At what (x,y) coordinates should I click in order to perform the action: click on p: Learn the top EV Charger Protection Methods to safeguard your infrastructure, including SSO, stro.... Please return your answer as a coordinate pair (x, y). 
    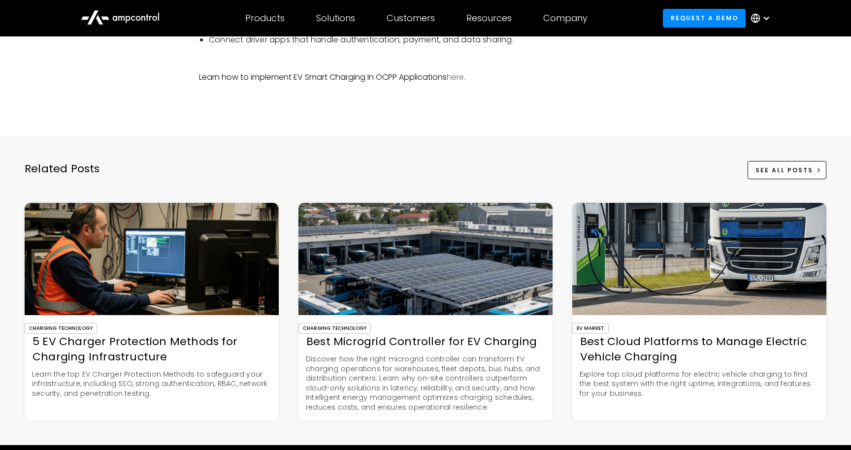
    Looking at the image, I should click on (152, 384).